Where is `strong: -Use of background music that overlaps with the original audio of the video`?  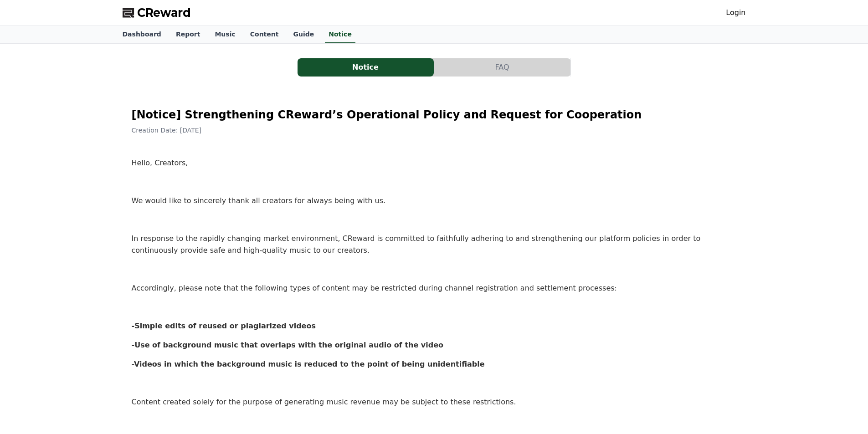
strong: -Use of background music that overlaps with the original audio of the video is located at coordinates (287, 344).